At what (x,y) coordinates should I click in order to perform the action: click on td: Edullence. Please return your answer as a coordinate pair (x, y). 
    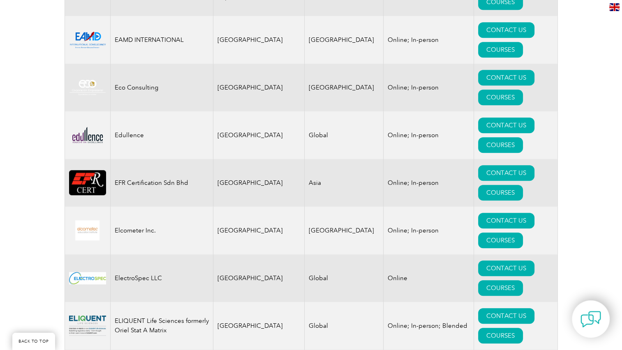
    Looking at the image, I should click on (162, 135).